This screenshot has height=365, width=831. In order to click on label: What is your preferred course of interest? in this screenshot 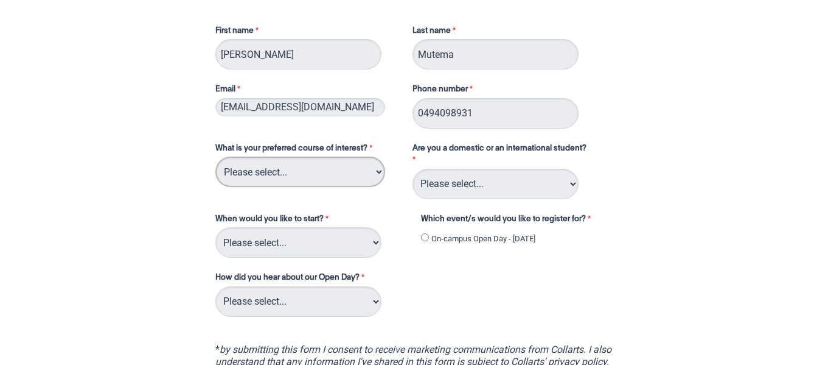, I will do `click(308, 150)`.